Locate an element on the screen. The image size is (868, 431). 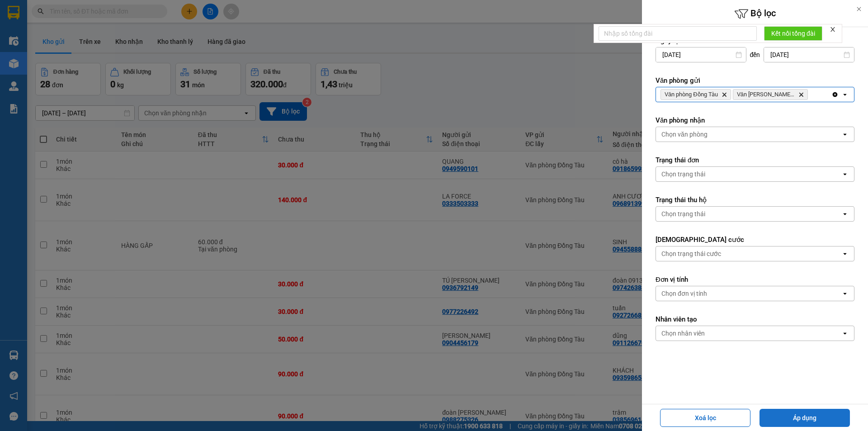
h6: Bộ lọc is located at coordinates (755, 14).